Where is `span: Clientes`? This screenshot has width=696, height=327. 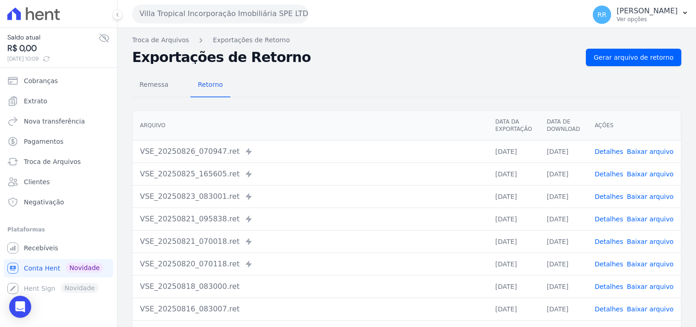 span: Clientes is located at coordinates (37, 182).